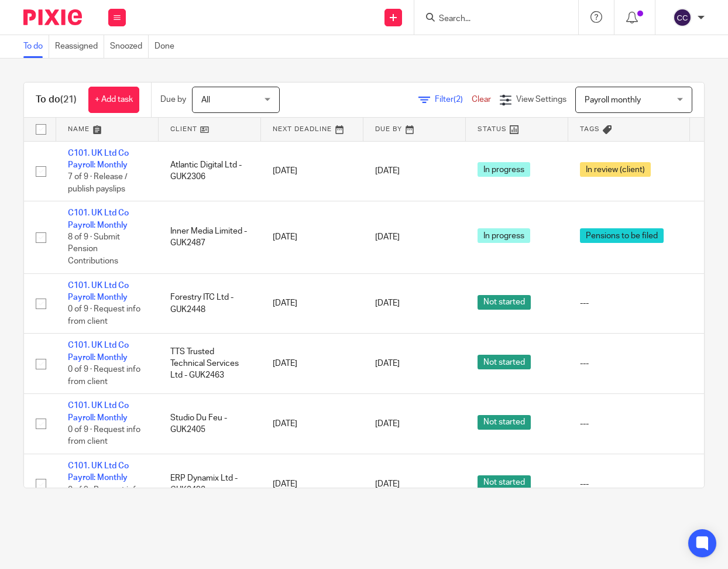 The height and width of the screenshot is (569, 728). Describe the element at coordinates (205, 101) in the screenshot. I see `span: All` at that location.